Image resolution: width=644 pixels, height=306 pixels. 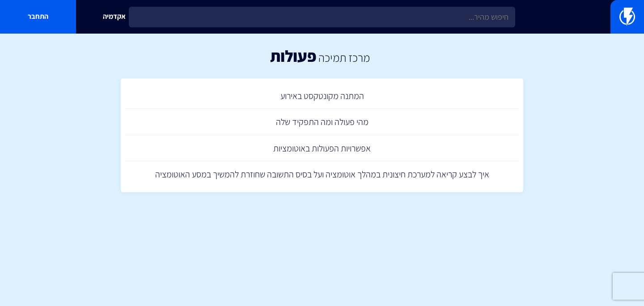 I want to click on a: אפשרויות הפעולות באוטומציות, so click(x=322, y=148).